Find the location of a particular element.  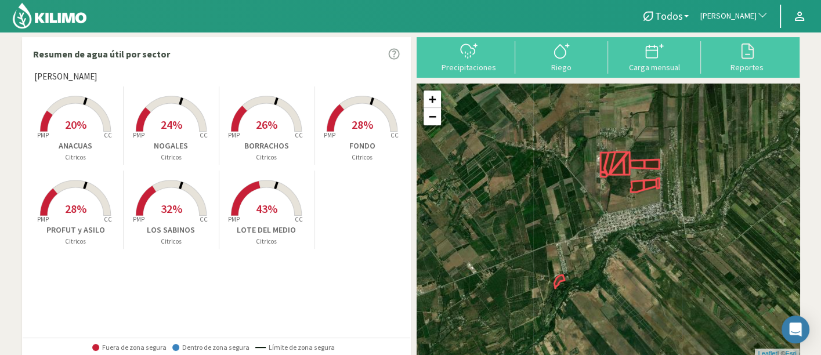

p: LOS SABINOS is located at coordinates (171, 230).